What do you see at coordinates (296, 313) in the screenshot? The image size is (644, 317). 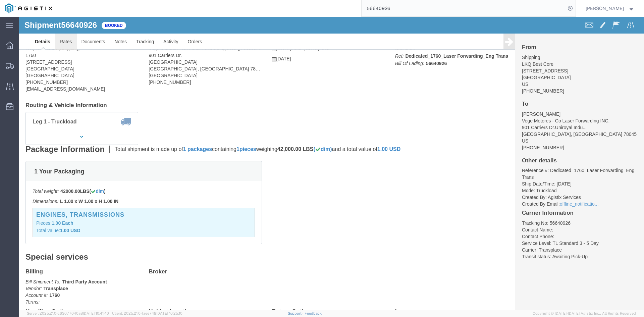 I see `a: Support` at bounding box center [296, 313].